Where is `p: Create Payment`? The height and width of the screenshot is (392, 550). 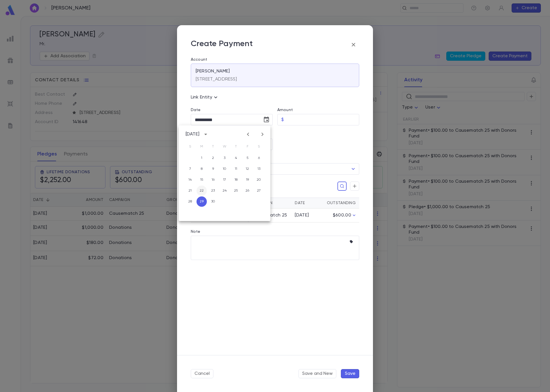 p: Create Payment is located at coordinates (222, 45).